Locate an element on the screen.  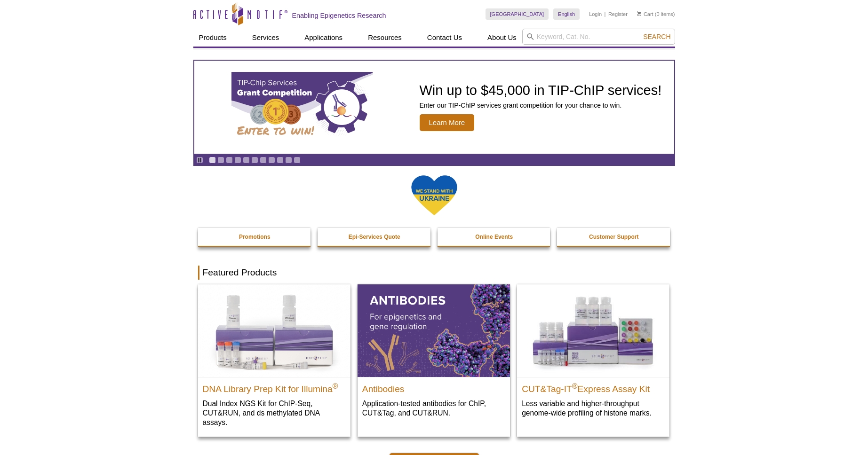
li: (0 items) is located at coordinates (655, 14).